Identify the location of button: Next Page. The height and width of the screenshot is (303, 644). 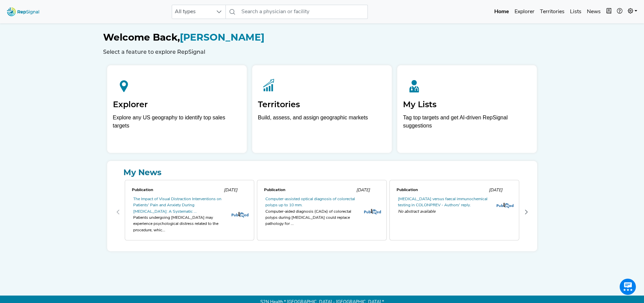
(526, 212).